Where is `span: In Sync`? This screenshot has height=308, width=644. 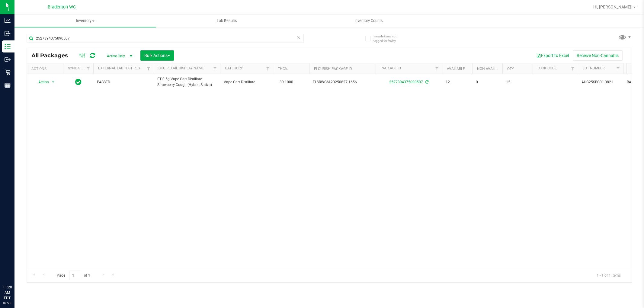 span: In Sync is located at coordinates (78, 82).